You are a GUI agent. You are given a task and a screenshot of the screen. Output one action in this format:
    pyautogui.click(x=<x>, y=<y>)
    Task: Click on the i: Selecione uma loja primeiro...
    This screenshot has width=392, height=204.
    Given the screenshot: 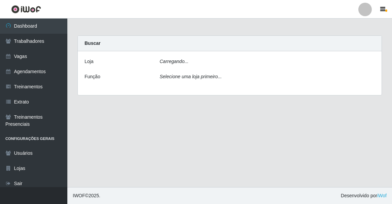 What is the action you would take?
    pyautogui.click(x=191, y=76)
    